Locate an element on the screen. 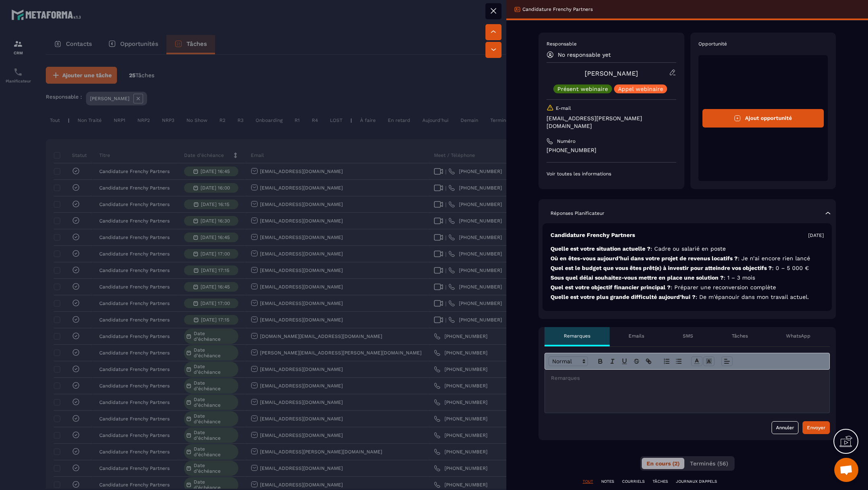 This screenshot has width=868, height=490. p: SMS is located at coordinates (688, 336).